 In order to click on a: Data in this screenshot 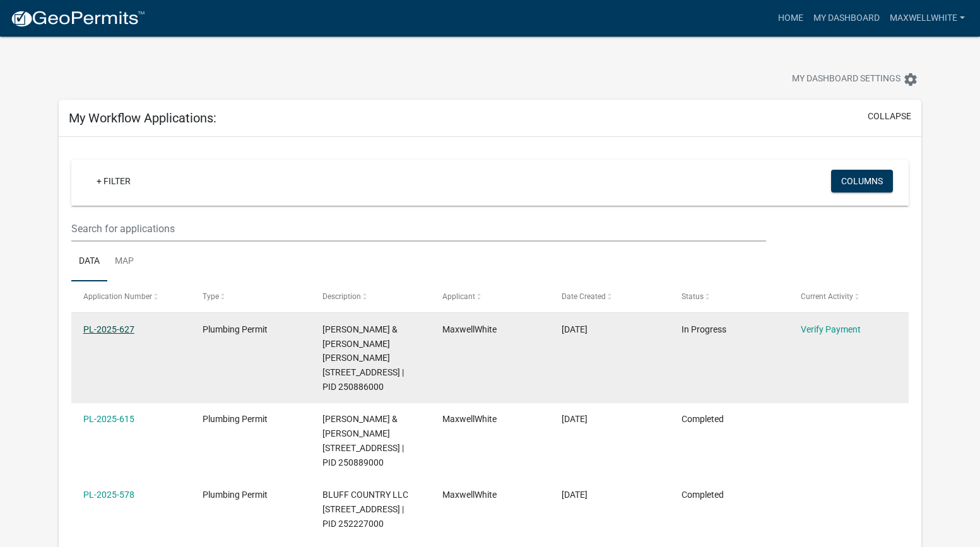, I will do `click(89, 261)`.